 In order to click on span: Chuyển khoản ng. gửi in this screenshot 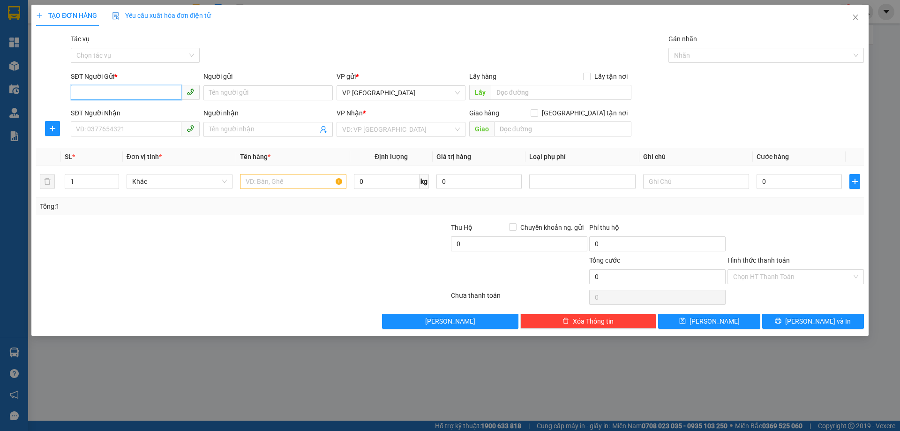, I will do `click(552, 227)`.